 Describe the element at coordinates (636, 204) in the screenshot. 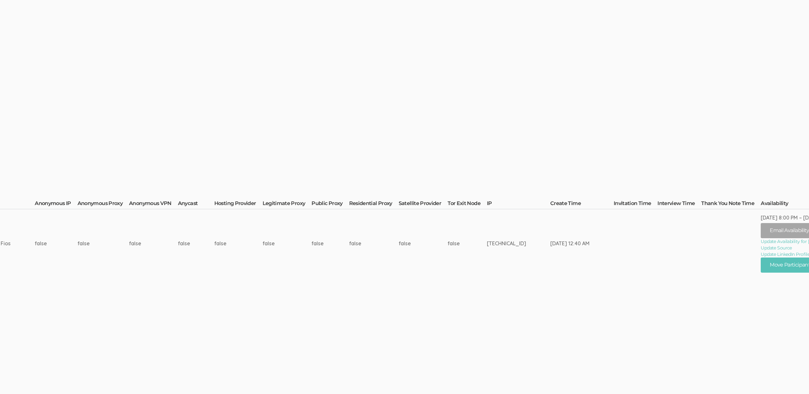

I see `th: Invitation Time` at that location.